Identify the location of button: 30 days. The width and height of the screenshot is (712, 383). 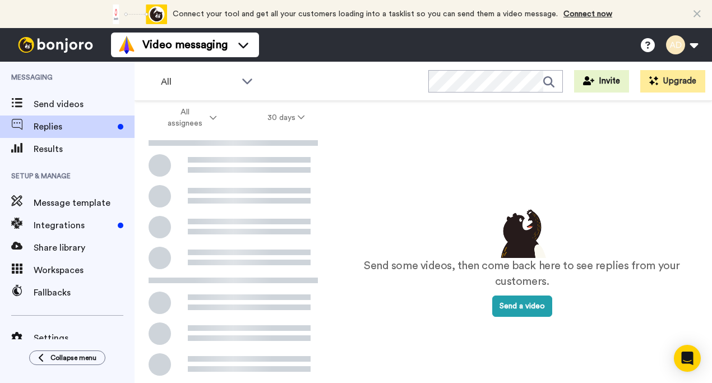
(286, 118).